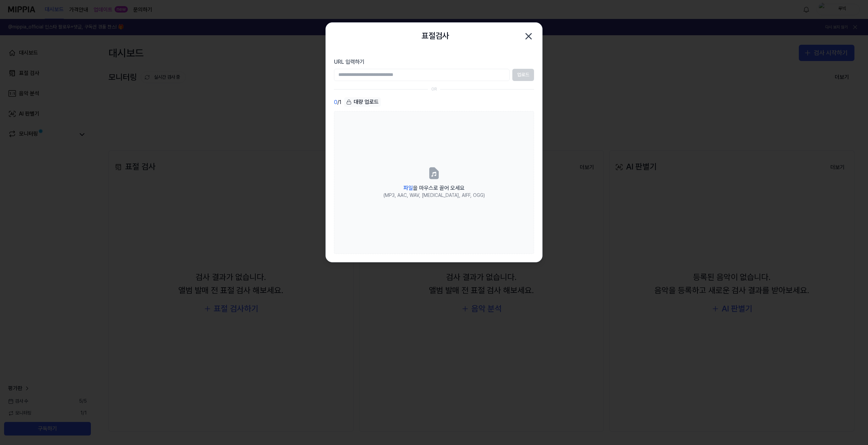 This screenshot has width=868, height=445. Describe the element at coordinates (434, 89) in the screenshot. I see `div: OR` at that location.